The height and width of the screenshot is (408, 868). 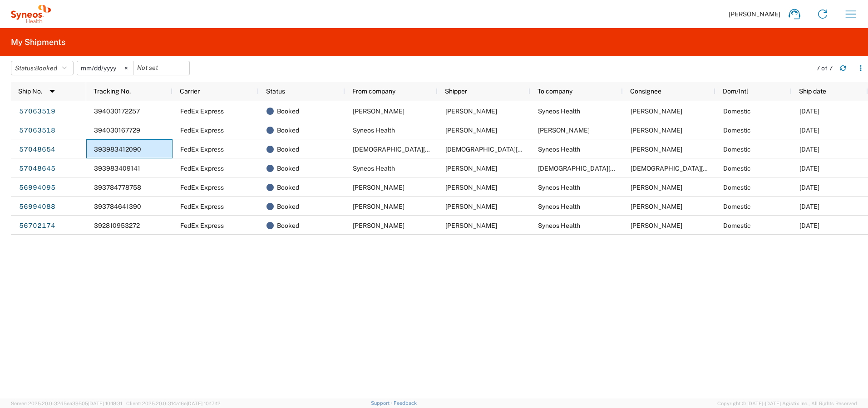 I want to click on span: Client: 2025.20.0-314a16e, so click(x=173, y=403).